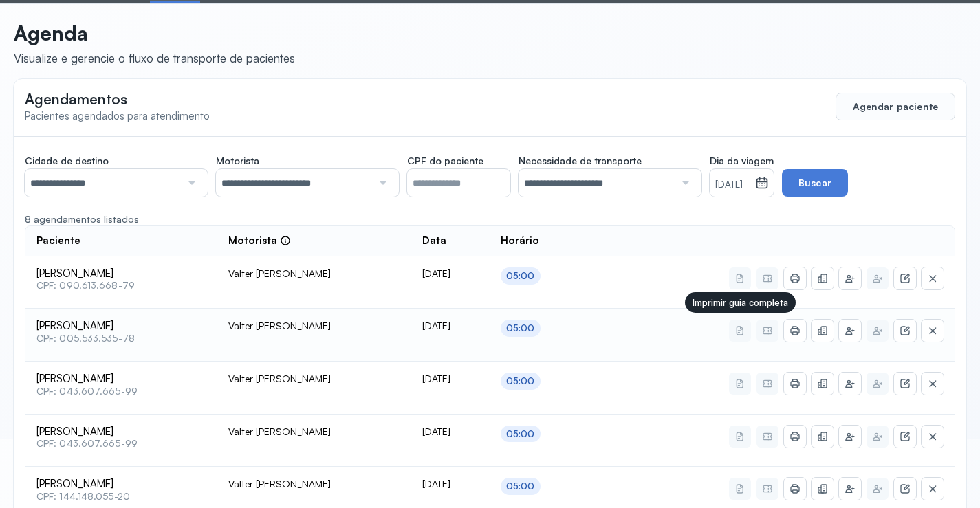 Image resolution: width=980 pixels, height=508 pixels. Describe the element at coordinates (434, 241) in the screenshot. I see `span: Data` at that location.